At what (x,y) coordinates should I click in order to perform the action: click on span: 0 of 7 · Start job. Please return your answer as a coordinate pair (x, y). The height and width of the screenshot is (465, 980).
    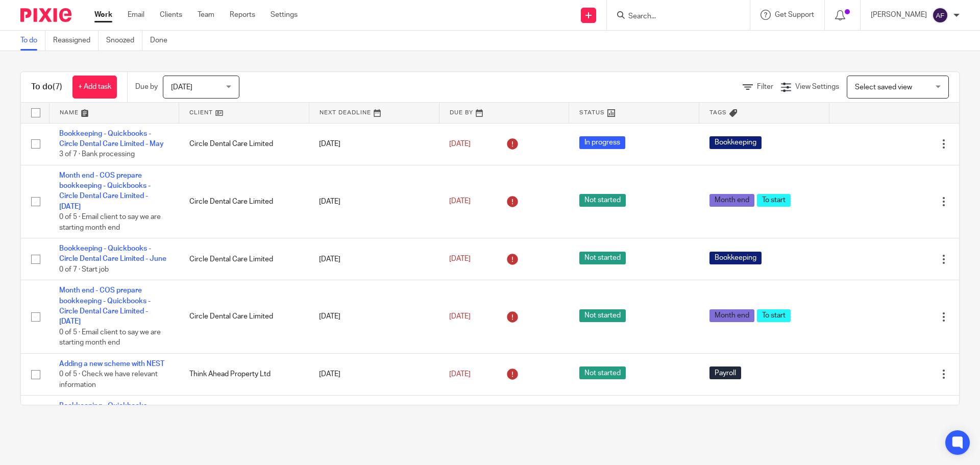
    Looking at the image, I should click on (84, 269).